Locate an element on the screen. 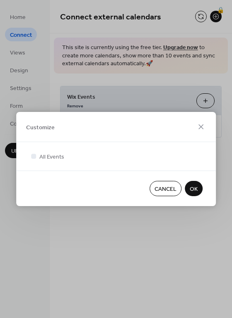 The image size is (232, 318). span: Cancel is located at coordinates (165, 189).